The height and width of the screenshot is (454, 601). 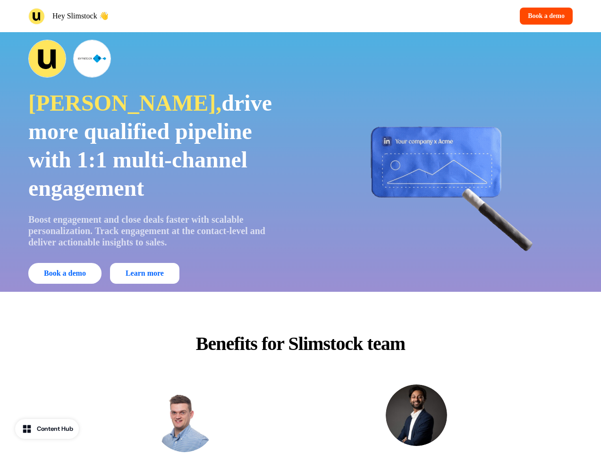 What do you see at coordinates (47, 429) in the screenshot?
I see `button: Content Hub` at bounding box center [47, 429].